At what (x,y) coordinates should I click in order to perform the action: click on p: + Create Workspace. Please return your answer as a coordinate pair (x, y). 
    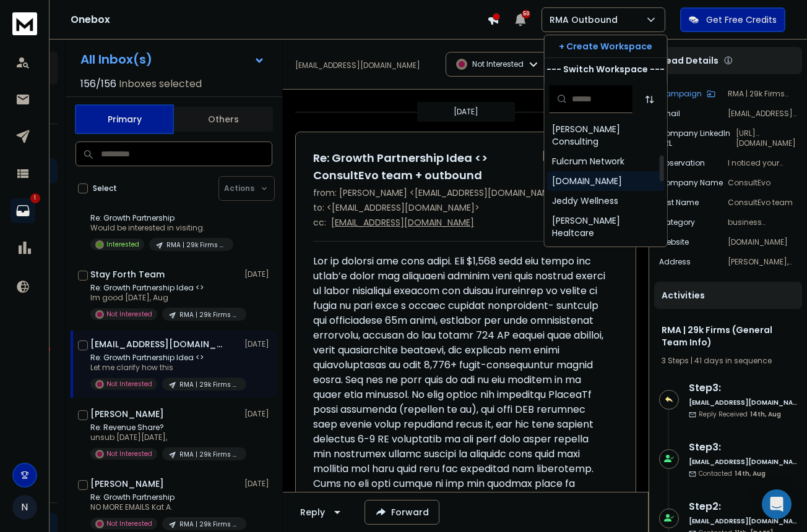
    Looking at the image, I should click on (605, 47).